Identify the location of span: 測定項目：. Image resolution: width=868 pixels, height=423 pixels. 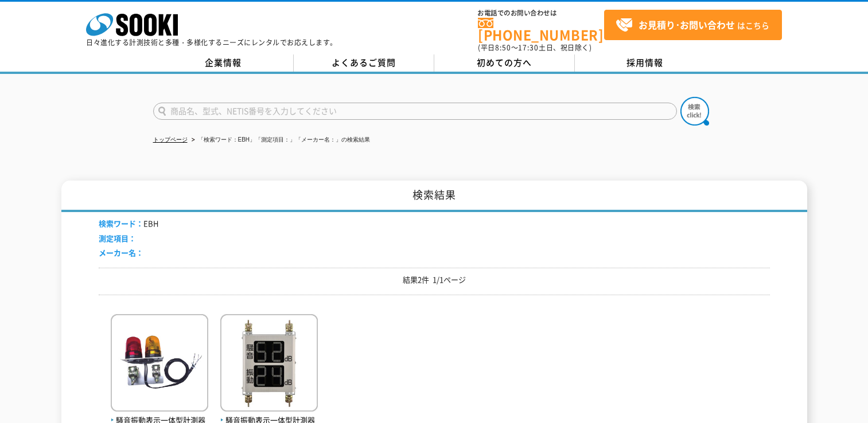
(117, 238).